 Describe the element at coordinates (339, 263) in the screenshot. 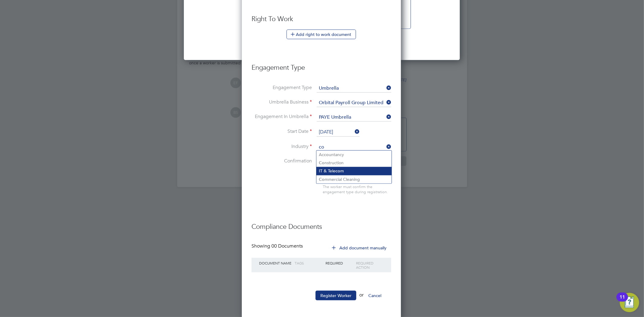

I see `div: Required` at that location.